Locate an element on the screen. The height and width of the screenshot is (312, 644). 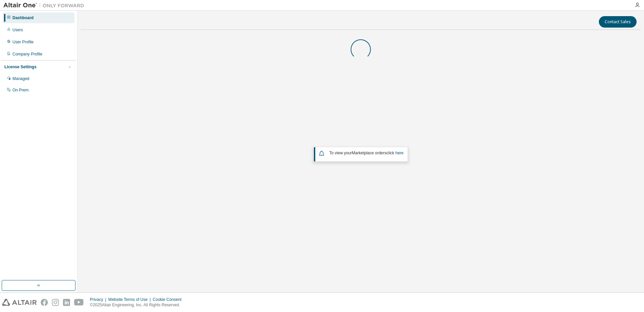
img: instagram.svg is located at coordinates (55, 303).